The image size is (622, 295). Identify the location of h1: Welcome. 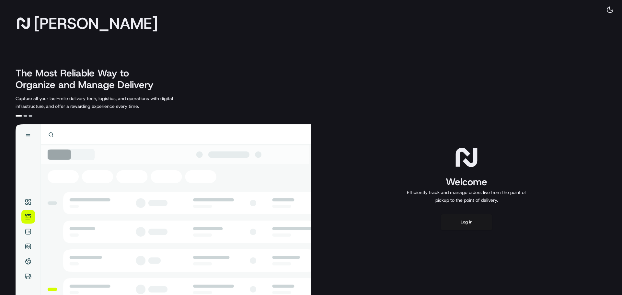
(466, 182).